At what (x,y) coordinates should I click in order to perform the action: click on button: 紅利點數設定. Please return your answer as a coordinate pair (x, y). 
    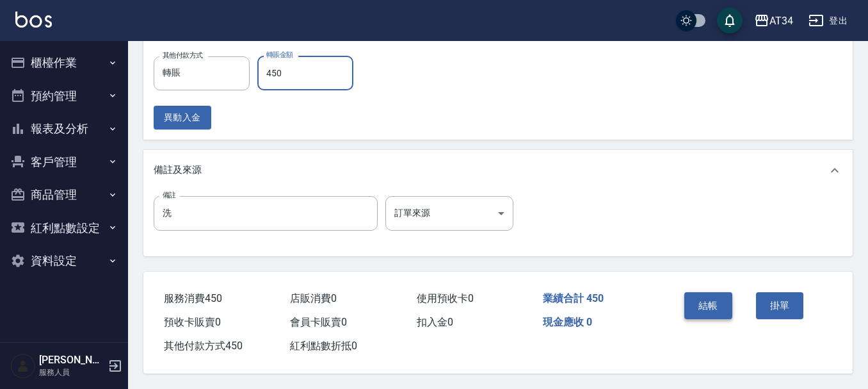
    Looking at the image, I should click on (64, 228).